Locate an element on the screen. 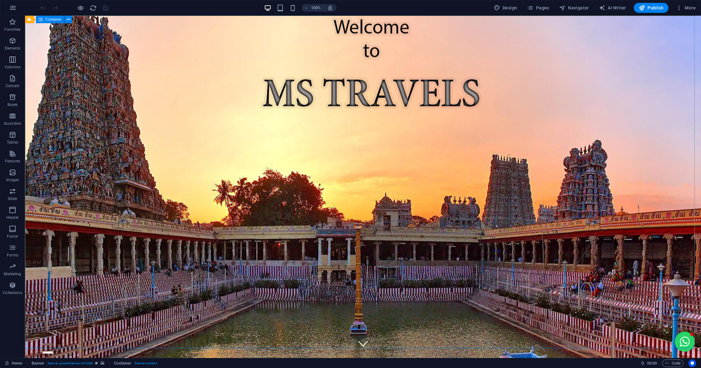 The height and width of the screenshot is (368, 701). button: Design is located at coordinates (506, 8).